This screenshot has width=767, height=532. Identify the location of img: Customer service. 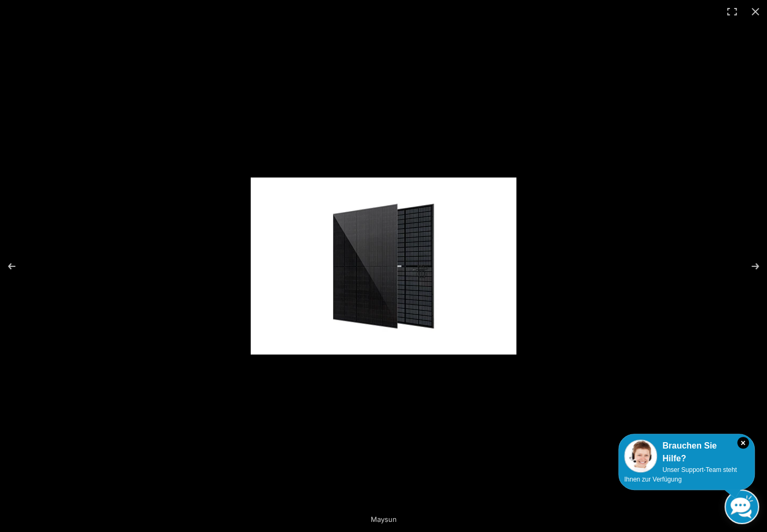
(641, 456).